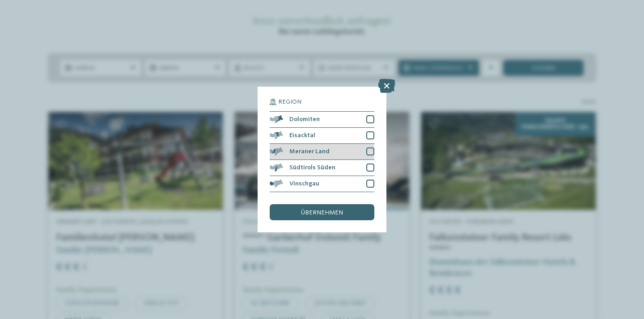 The height and width of the screenshot is (319, 644). Describe the element at coordinates (304, 119) in the screenshot. I see `span: Dolomiten` at that location.